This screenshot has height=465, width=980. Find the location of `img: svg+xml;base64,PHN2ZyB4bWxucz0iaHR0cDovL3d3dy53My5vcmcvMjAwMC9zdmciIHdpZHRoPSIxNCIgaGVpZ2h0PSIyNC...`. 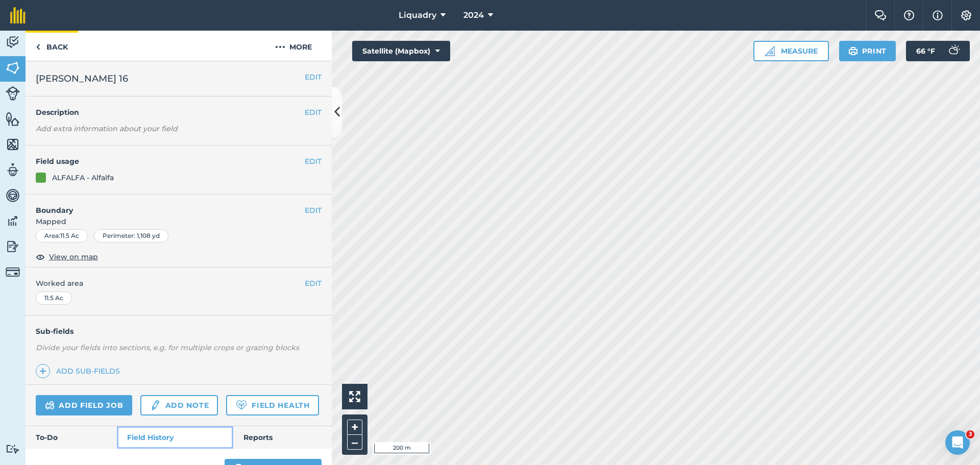

img: svg+xml;base64,PHN2ZyB4bWxucz0iaHR0cDovL3d3dy53My5vcmcvMjAwMC9zdmciIHdpZHRoPSIxNCIgaGVpZ2h0PSIyNC... is located at coordinates (43, 371).